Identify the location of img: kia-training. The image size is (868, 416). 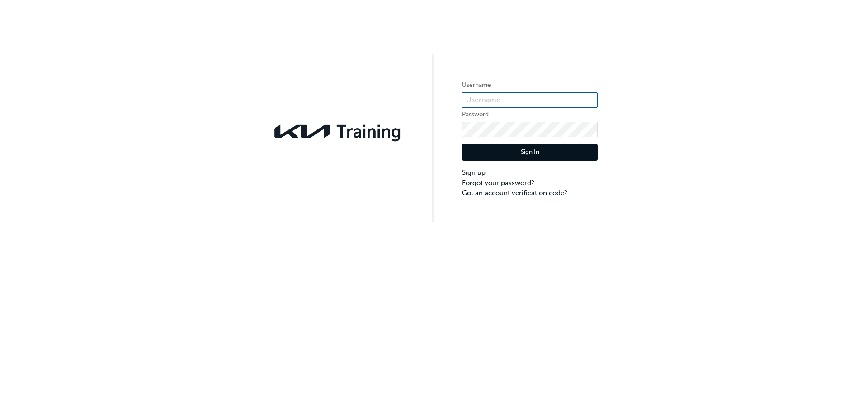
(338, 131).